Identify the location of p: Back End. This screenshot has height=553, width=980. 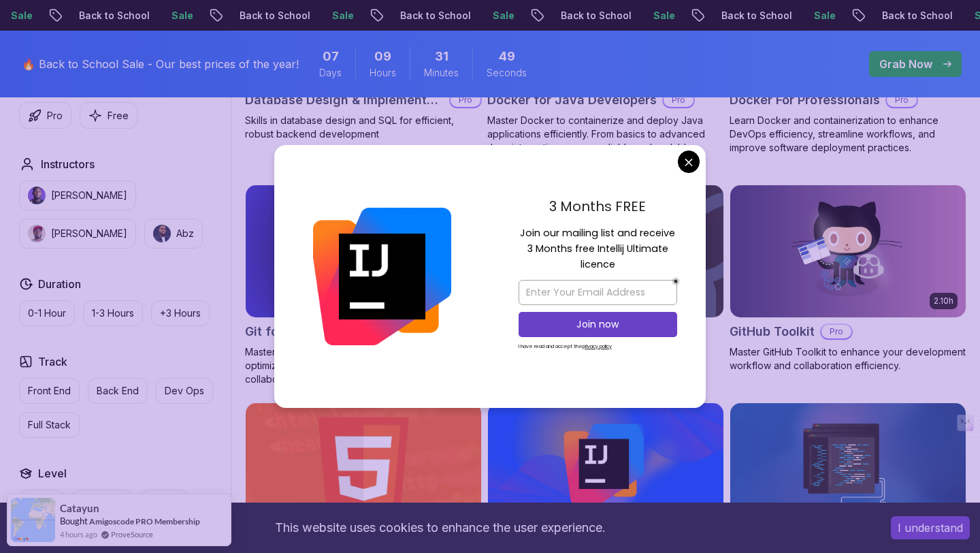
(118, 391).